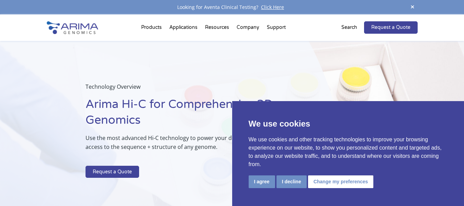 The image size is (464, 206). What do you see at coordinates (348, 124) in the screenshot?
I see `p: We use cookies` at bounding box center [348, 124].